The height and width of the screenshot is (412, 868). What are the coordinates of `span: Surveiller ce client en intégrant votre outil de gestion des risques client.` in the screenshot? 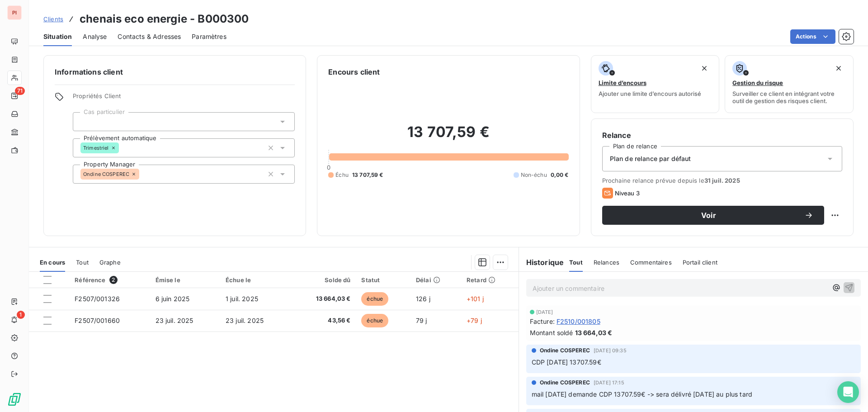 It's located at (789, 97).